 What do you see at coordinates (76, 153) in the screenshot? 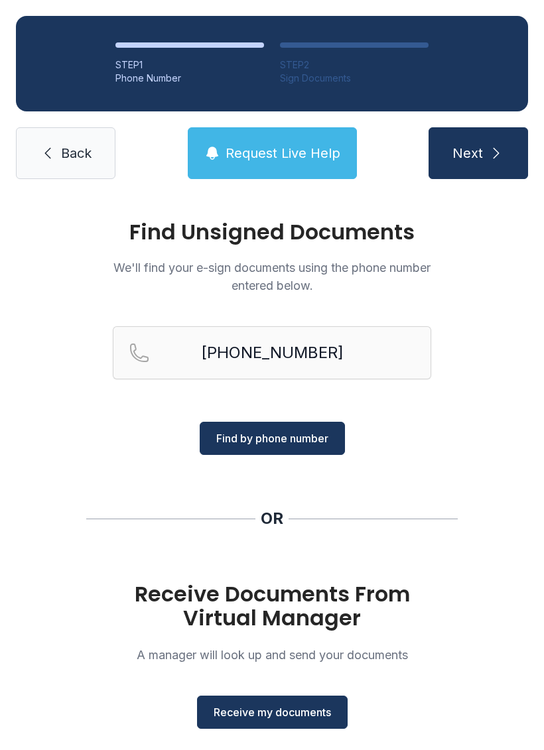
I see `span: Back` at bounding box center [76, 153].